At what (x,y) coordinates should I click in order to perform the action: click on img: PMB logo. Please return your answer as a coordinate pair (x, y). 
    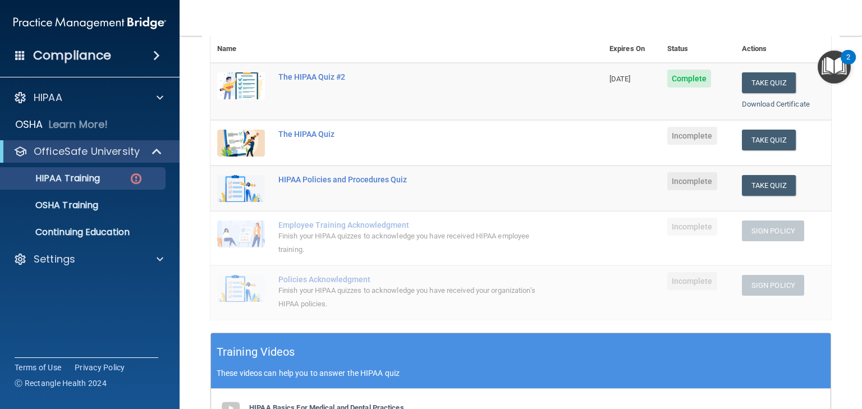
    Looking at the image, I should click on (90, 23).